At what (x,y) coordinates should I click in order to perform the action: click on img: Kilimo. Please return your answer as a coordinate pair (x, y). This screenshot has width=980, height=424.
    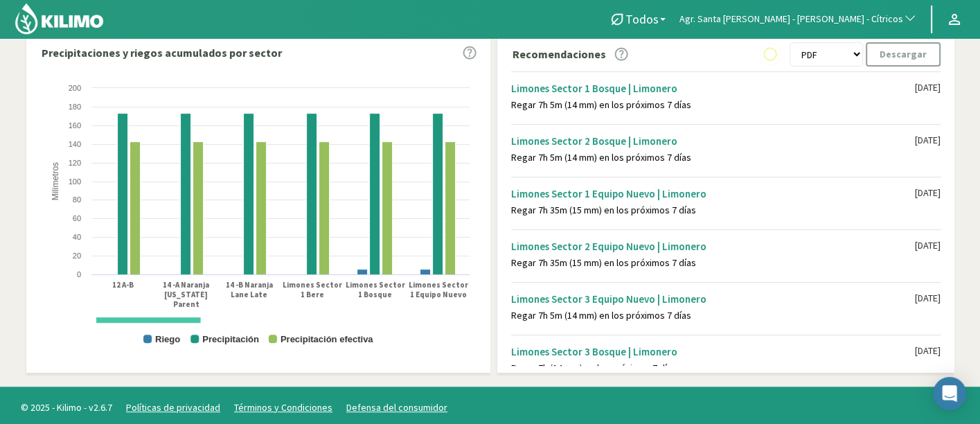
    Looking at the image, I should click on (59, 19).